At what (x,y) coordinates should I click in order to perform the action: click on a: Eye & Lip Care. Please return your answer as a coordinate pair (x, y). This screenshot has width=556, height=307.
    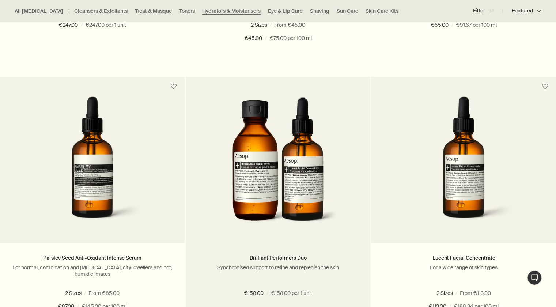
    Looking at the image, I should click on (285, 11).